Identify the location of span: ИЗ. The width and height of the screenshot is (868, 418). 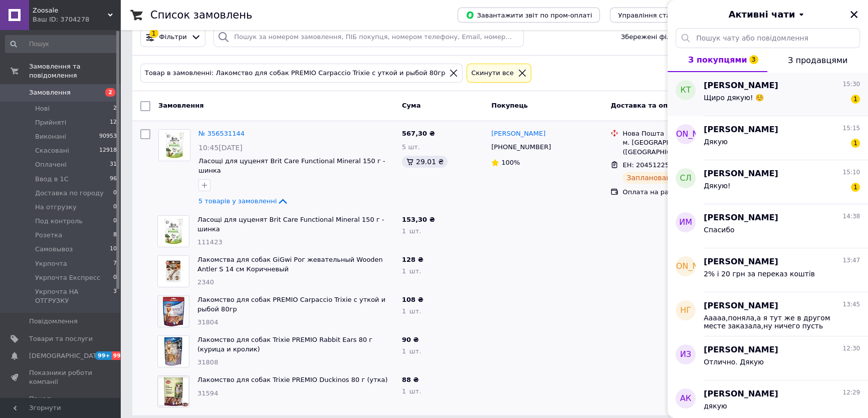
(686, 354).